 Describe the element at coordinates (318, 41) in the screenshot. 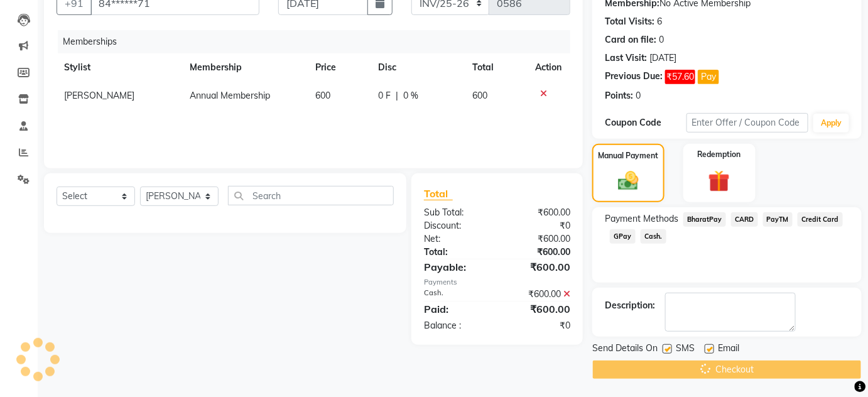

I see `div: Memberships` at that location.